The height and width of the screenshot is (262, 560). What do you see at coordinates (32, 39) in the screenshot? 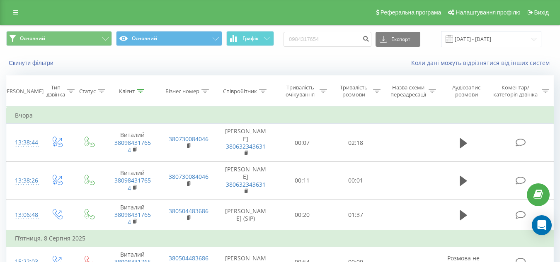
I see `span: Основний` at bounding box center [32, 39].